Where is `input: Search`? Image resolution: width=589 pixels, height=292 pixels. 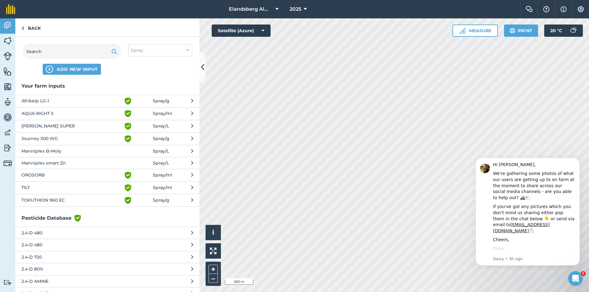 input: Search is located at coordinates (72, 52).